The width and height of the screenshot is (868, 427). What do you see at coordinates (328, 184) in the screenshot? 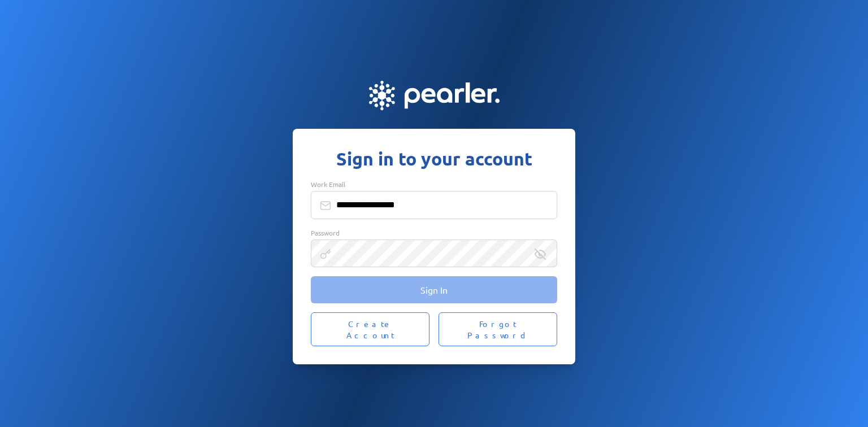
I see `span: Work Email` at bounding box center [328, 184].